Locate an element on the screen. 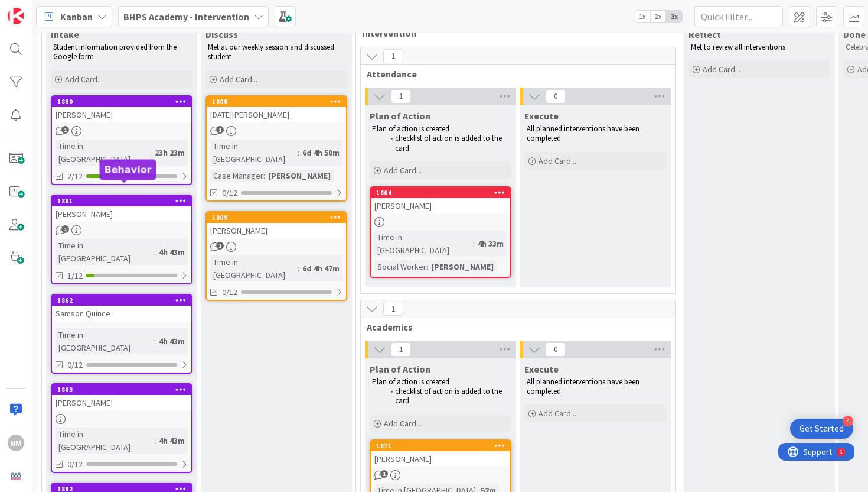 This screenshot has height=492, width=868. span: 0 is located at coordinates (556, 97).